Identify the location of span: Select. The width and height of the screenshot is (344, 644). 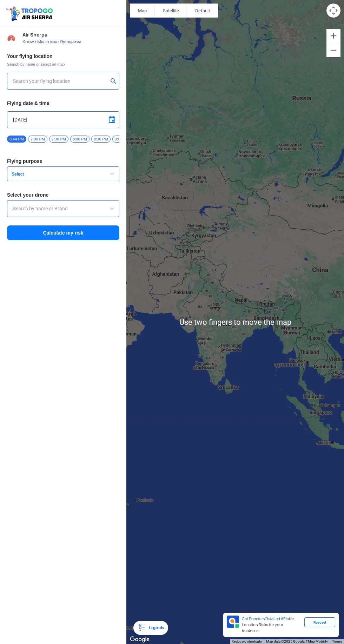
(53, 174).